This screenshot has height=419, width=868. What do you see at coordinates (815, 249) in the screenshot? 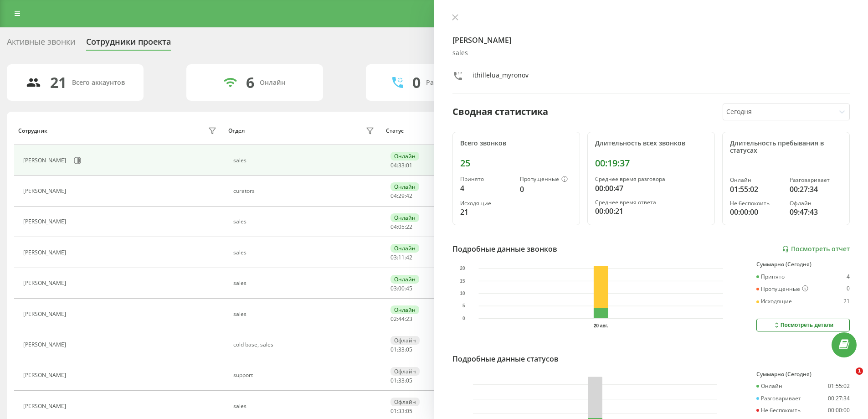
I see `a: Посмотреть отчет` at bounding box center [815, 249].